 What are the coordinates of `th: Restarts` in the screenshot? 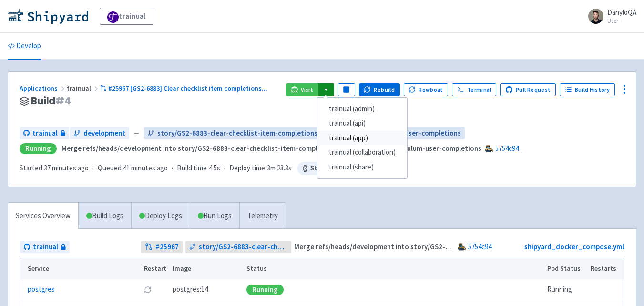 It's located at (606, 269).